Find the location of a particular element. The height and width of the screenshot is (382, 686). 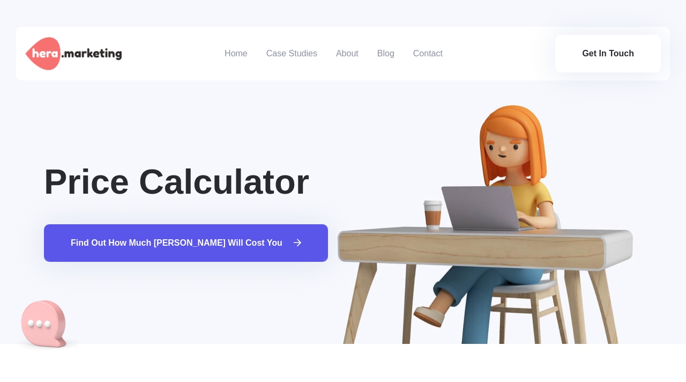

a: Contact is located at coordinates (428, 54).